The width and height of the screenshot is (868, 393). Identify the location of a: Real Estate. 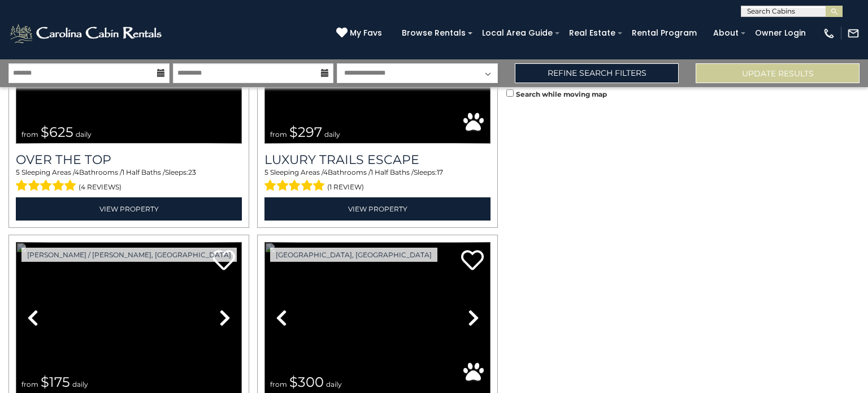
(592, 33).